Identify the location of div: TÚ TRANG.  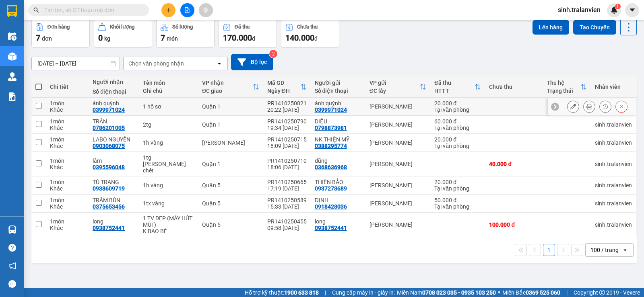
(114, 182).